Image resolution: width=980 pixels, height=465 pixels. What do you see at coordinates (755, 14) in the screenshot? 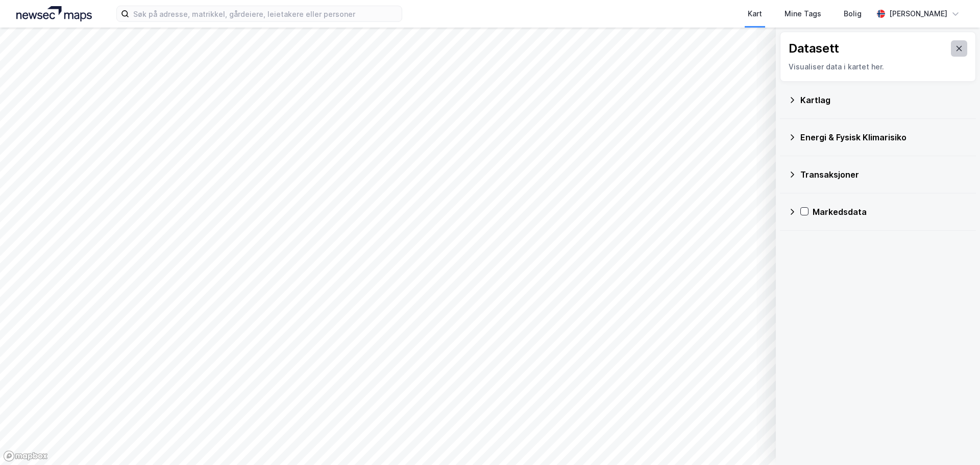
I see `div: Kart` at bounding box center [755, 14].